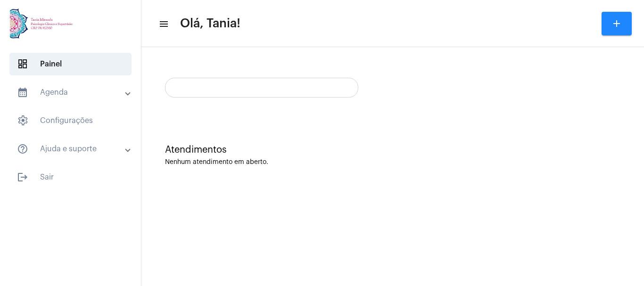 Image resolution: width=644 pixels, height=286 pixels. What do you see at coordinates (71, 92) in the screenshot?
I see `mat-panel-title: Agenda` at bounding box center [71, 92].